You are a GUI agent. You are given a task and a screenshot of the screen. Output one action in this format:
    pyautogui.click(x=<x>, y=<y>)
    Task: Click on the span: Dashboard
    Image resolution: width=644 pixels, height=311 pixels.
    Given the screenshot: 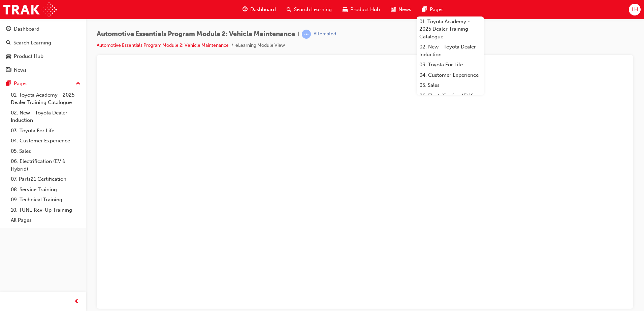 What is the action you would take?
    pyautogui.click(x=263, y=9)
    